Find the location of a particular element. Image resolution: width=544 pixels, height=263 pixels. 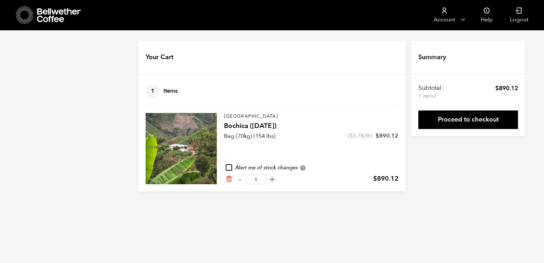

a: Proceed to checkout is located at coordinates (468, 120).